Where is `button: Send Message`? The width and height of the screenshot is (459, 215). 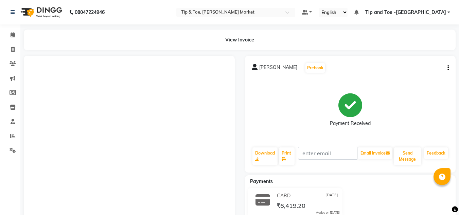
button: Send Message is located at coordinates (408, 156).